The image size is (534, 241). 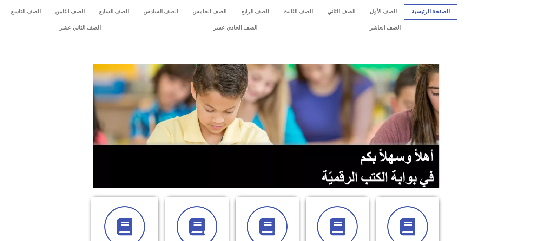 What do you see at coordinates (26, 12) in the screenshot?
I see `a: الصف التاسع` at bounding box center [26, 12].